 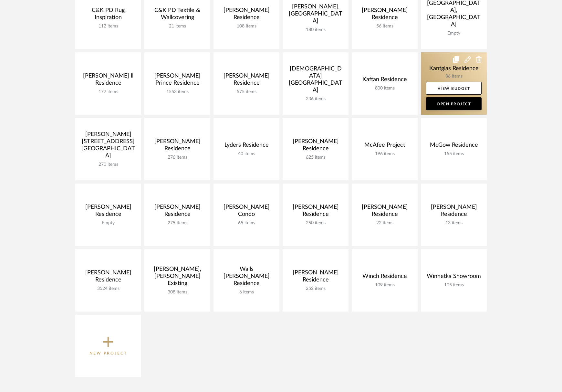 I want to click on div: 196 items, so click(x=385, y=154).